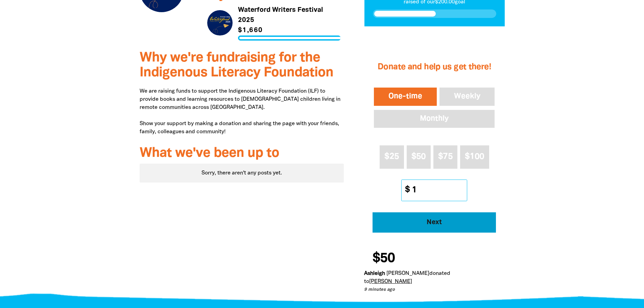 Image resolution: width=644 pixels, height=308 pixels. What do you see at coordinates (475, 157) in the screenshot?
I see `button: $100` at bounding box center [475, 157].